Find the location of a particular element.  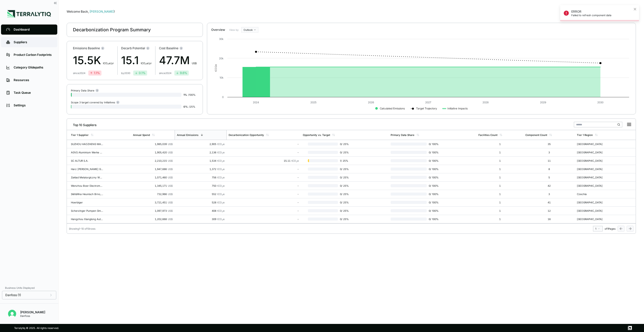

div: 2,905 is located at coordinates (201, 144).